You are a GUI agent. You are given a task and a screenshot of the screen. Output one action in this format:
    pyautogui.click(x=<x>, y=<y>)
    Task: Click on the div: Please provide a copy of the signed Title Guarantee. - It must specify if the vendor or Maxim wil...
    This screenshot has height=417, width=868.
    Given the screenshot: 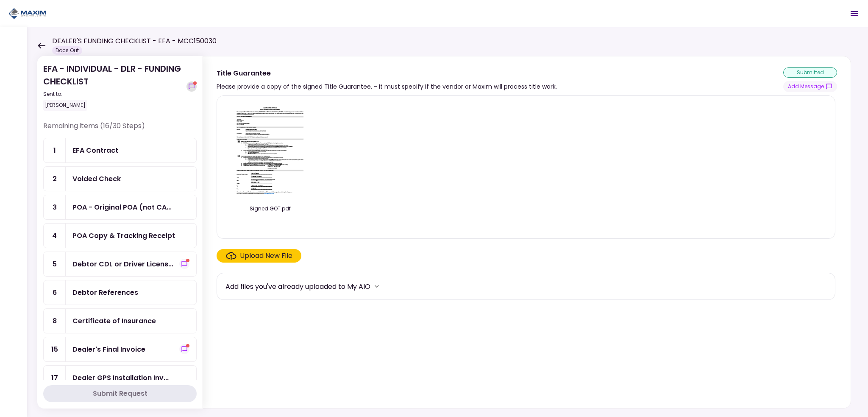 What is the action you would take?
    pyautogui.click(x=387, y=87)
    